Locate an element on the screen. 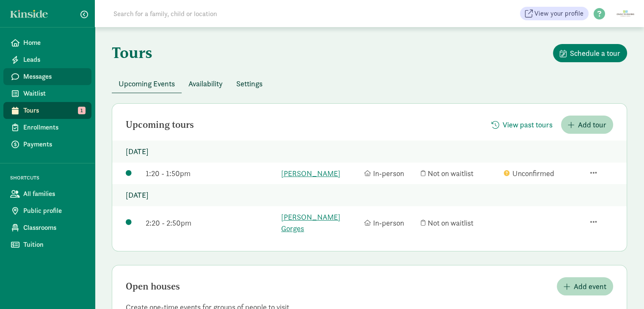  span: Tours is located at coordinates (54, 110).